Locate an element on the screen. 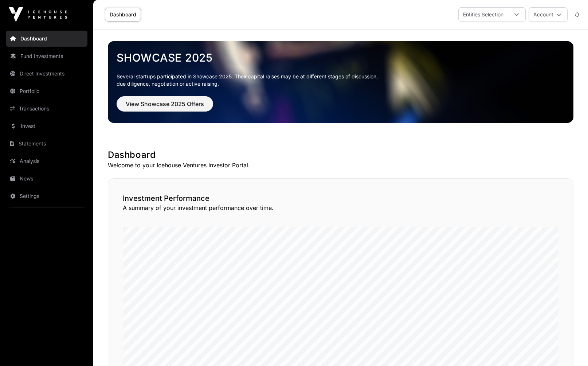  button: Account is located at coordinates (548, 14).